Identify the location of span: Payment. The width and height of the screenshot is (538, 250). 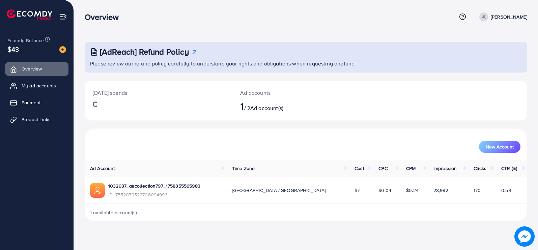
(31, 103).